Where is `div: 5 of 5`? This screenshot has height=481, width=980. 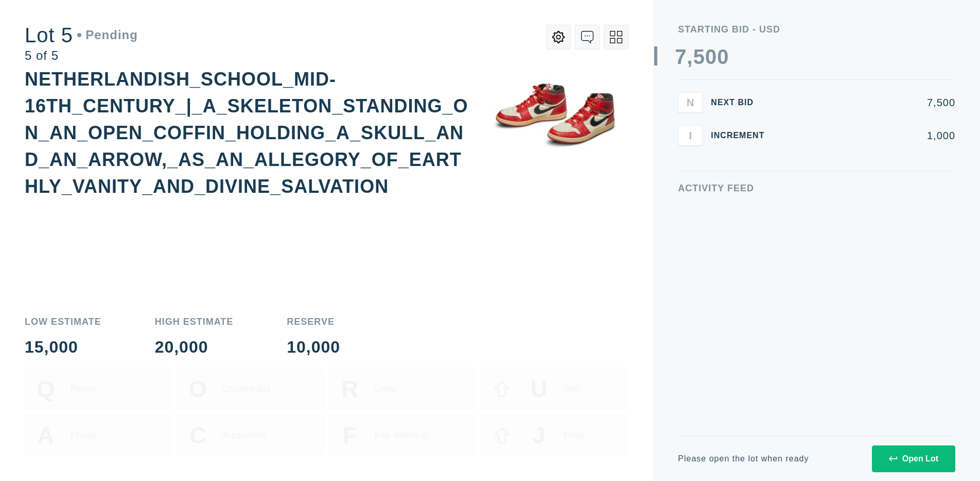 div: 5 of 5 is located at coordinates (81, 55).